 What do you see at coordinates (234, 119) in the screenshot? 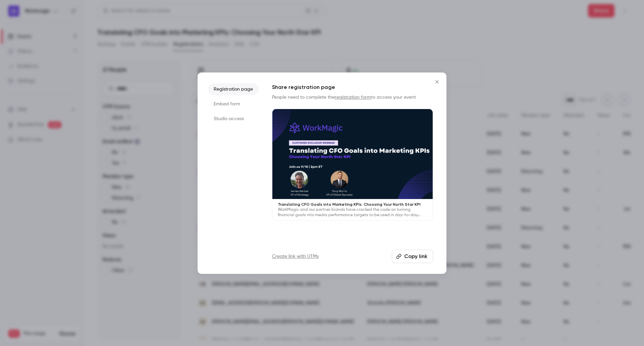
I see `li: Studio access` at bounding box center [234, 119].